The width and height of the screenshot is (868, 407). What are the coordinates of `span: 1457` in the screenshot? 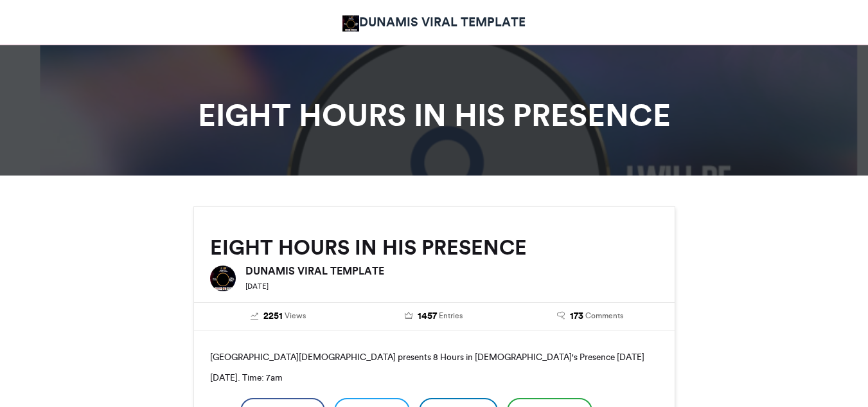 It's located at (428, 317).